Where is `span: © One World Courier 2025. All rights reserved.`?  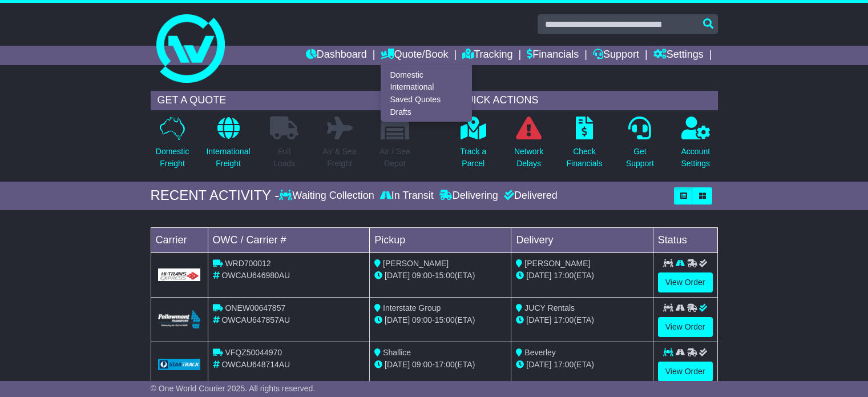 span: © One World Courier 2025. All rights reserved. is located at coordinates (232, 388).